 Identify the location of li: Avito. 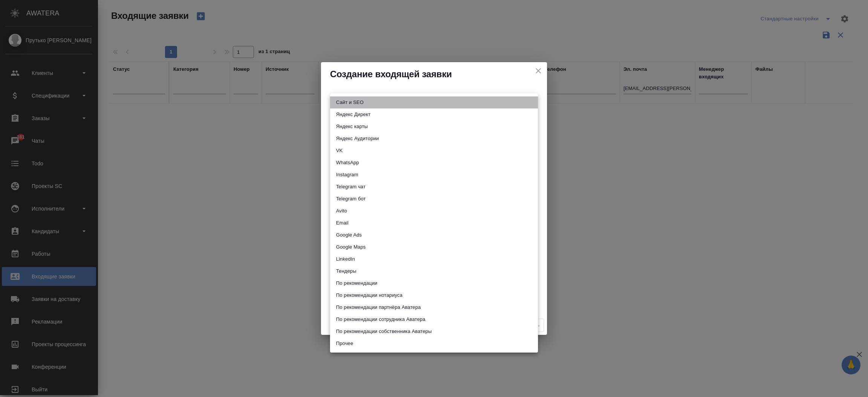
(434, 211).